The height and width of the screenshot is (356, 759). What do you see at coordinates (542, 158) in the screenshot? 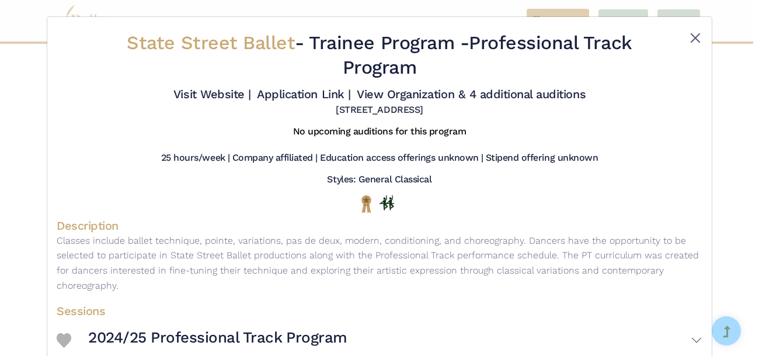
I see `h5: Stipend offering unknown` at bounding box center [542, 158].